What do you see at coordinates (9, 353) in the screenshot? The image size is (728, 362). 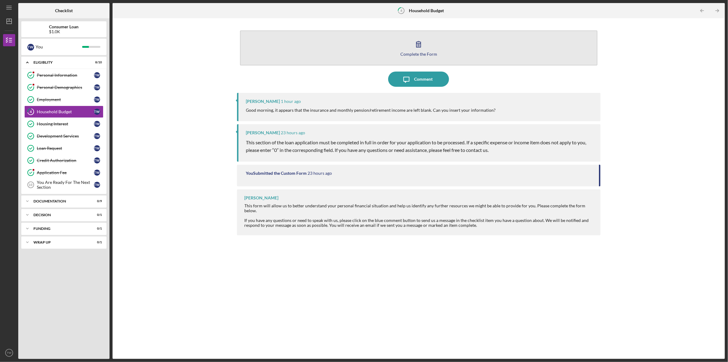 I see `text: TW` at bounding box center [9, 353].